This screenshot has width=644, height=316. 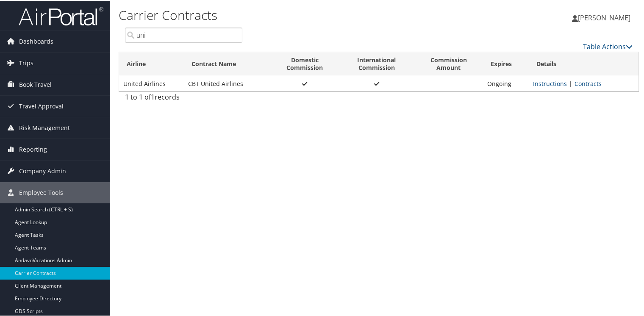 I want to click on th: DomesticCommission: activate to sort column ascending, so click(x=305, y=63).